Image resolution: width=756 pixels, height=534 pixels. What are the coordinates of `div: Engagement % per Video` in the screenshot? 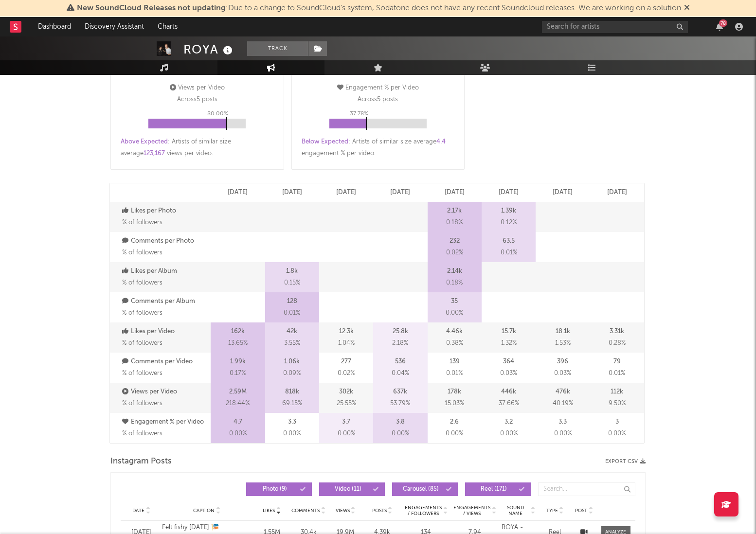 It's located at (378, 88).